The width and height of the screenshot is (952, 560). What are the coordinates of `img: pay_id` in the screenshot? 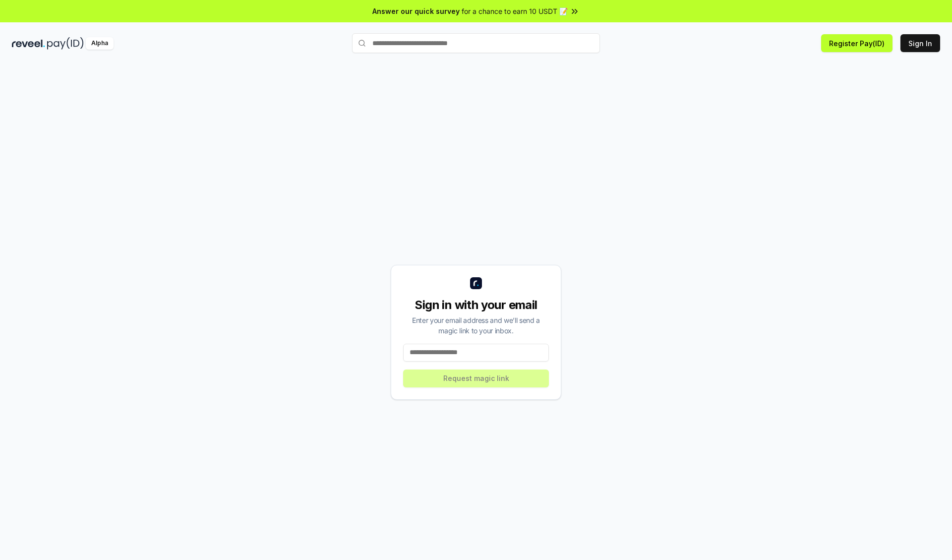 It's located at (66, 43).